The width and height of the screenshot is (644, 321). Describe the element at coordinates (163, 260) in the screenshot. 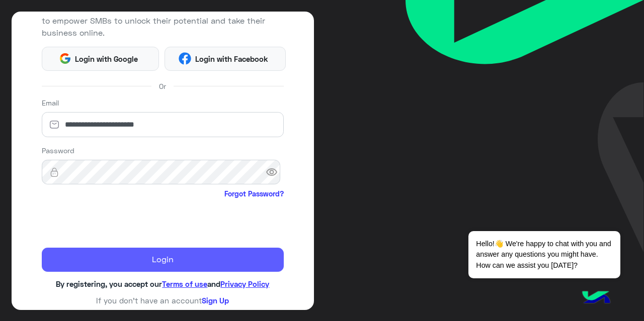

I see `button: Login` at that location.